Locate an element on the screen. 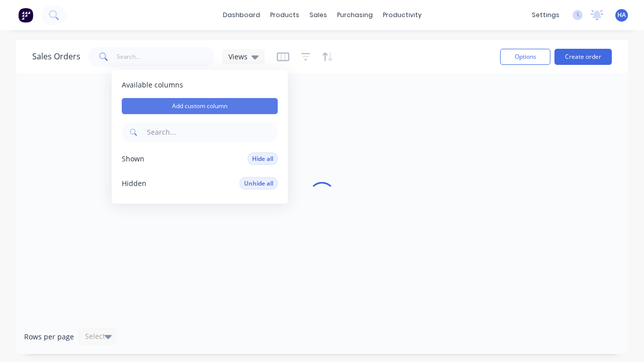  div: products is located at coordinates (285, 15).